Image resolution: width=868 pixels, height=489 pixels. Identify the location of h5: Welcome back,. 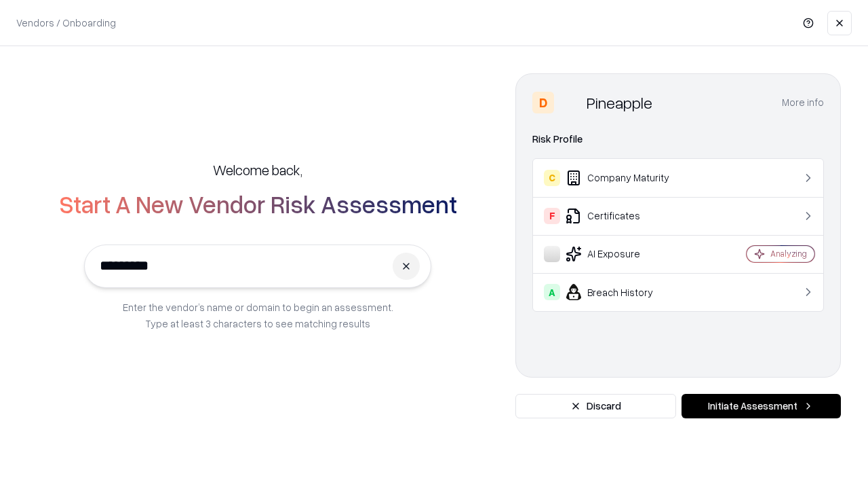
(258, 170).